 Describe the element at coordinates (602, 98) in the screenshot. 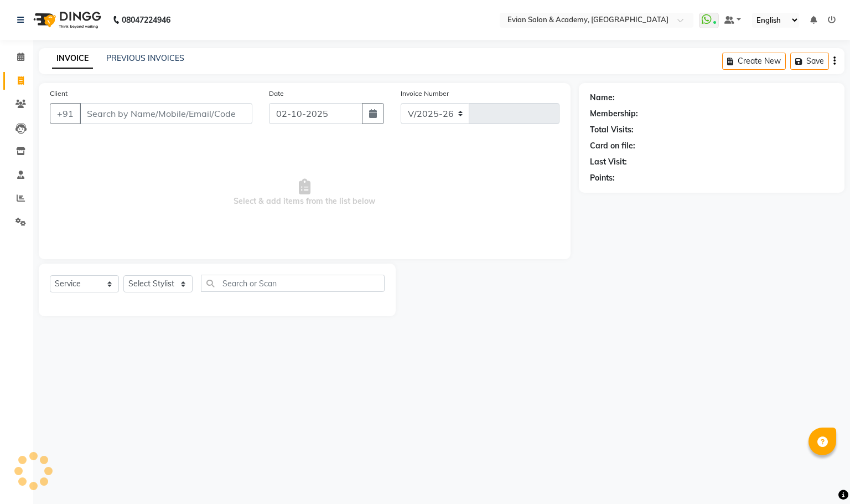

I see `div: Name:` at that location.